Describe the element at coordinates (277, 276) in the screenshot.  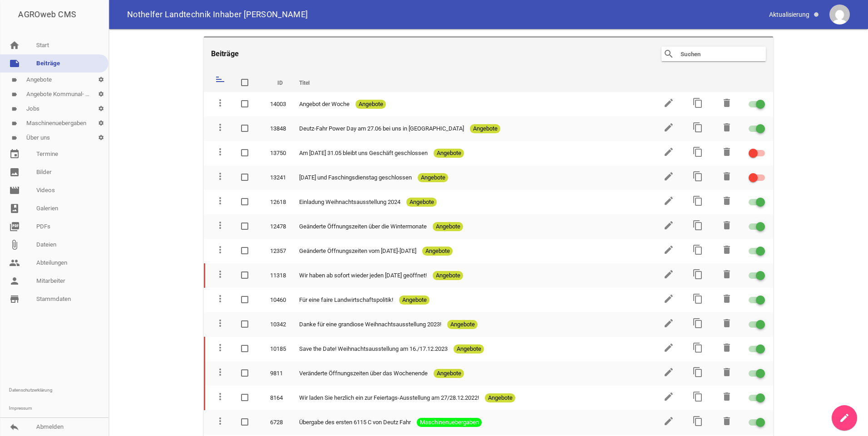
I see `td: 11318` at that location.